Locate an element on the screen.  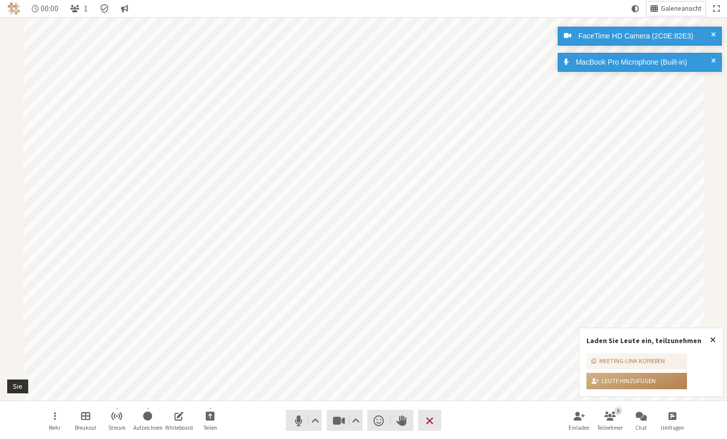
span: Umfragen is located at coordinates (672, 428).